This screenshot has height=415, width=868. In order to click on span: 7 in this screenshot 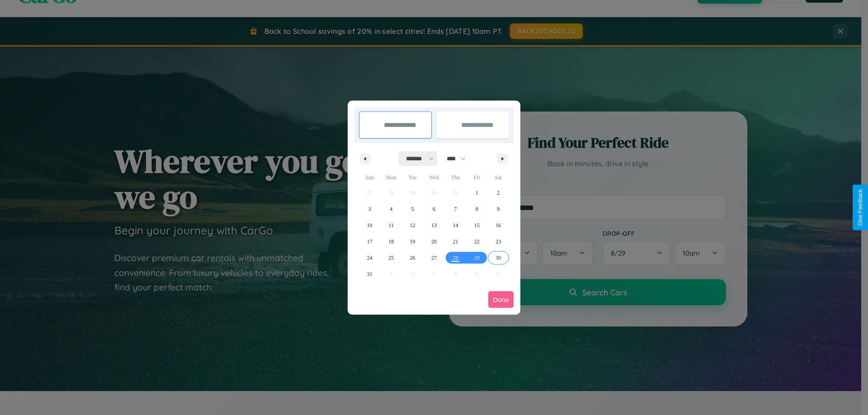, I will do `click(455, 209)`.